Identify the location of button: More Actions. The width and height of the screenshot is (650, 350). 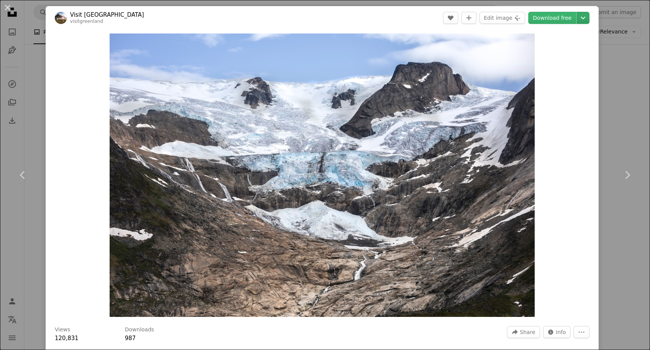
(582, 332).